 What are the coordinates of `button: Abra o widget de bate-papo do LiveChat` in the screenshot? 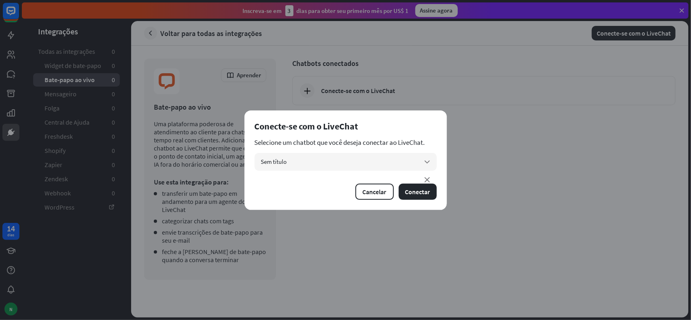 It's located at (19, 15).